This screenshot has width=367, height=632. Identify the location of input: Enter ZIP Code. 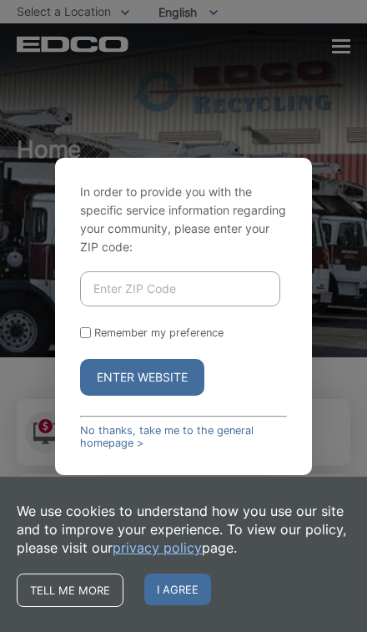
(180, 289).